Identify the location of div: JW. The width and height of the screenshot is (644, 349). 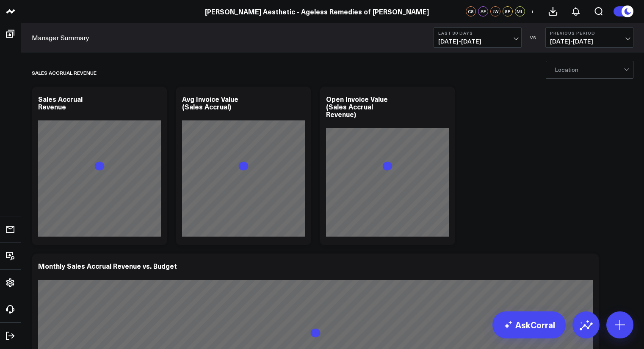
(495, 11).